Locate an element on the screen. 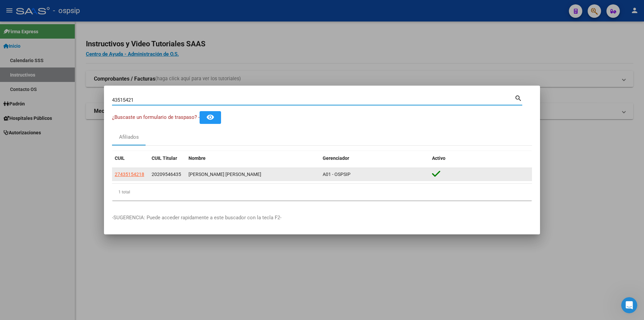 This screenshot has height=320, width=644. datatable-header-cell: Activo is located at coordinates (481, 158).